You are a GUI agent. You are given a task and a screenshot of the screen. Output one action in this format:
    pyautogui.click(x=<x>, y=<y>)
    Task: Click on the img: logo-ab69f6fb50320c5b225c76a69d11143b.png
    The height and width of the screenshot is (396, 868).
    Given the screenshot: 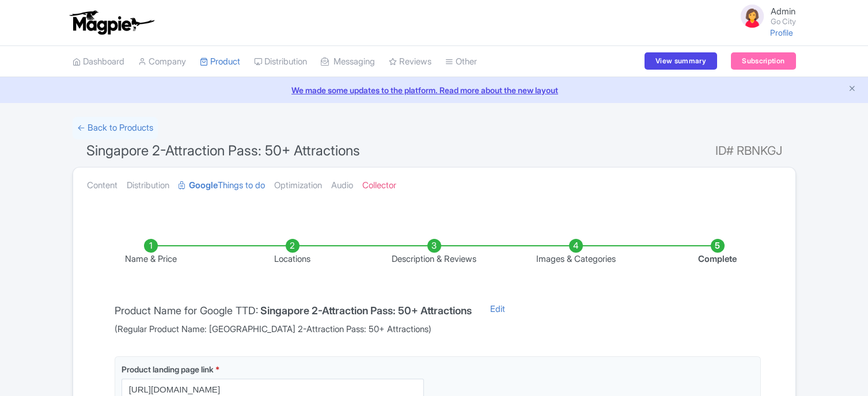 What is the action you would take?
    pyautogui.click(x=111, y=23)
    